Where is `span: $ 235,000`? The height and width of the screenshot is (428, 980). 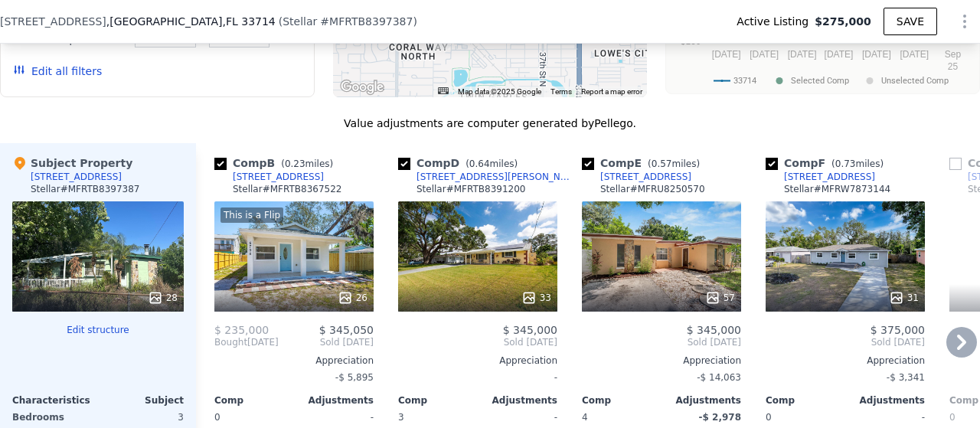
span: $ 235,000 is located at coordinates (241, 330).